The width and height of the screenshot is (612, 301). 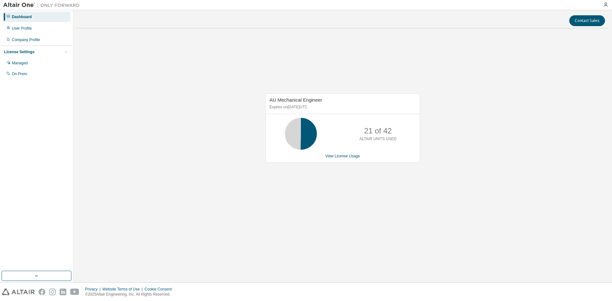 What do you see at coordinates (296, 100) in the screenshot?
I see `span: AU Mechanical Engineer` at bounding box center [296, 100].